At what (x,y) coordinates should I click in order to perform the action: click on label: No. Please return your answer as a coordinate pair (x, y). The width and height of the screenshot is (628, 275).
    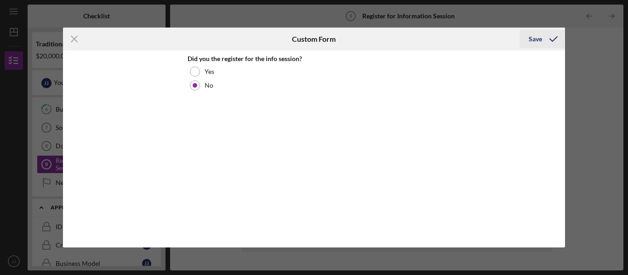
    Looking at the image, I should click on (209, 86).